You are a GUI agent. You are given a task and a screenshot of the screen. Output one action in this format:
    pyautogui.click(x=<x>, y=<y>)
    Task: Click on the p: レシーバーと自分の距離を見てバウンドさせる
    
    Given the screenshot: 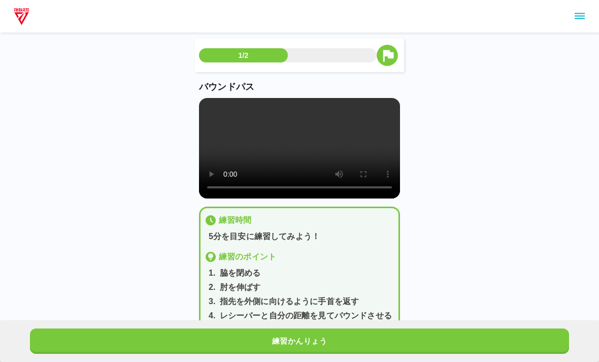 What is the action you would take?
    pyautogui.click(x=306, y=316)
    